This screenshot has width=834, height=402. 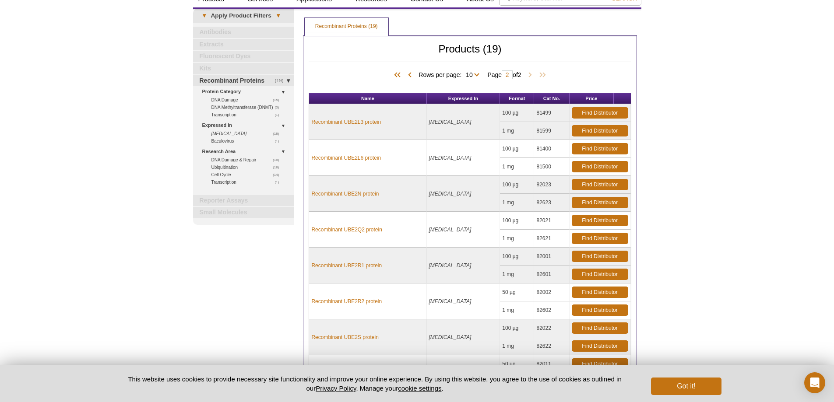 What do you see at coordinates (248, 141) in the screenshot?
I see `a: (1)Baculovirus` at bounding box center [248, 141].